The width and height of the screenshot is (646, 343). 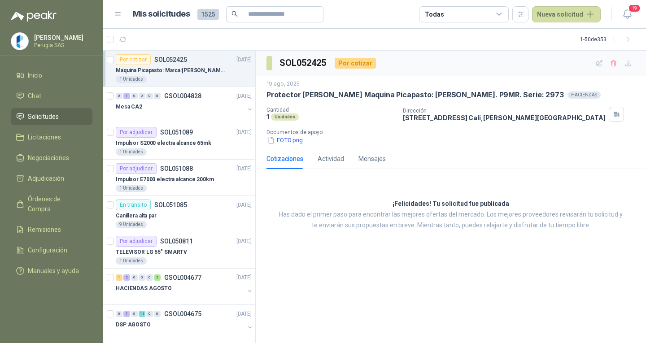 What do you see at coordinates (176, 132) in the screenshot?
I see `p: SOL051089` at bounding box center [176, 132].